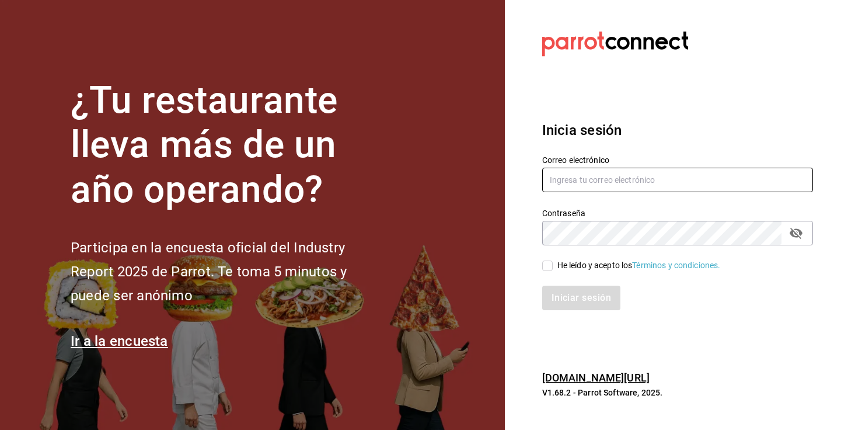 Image resolution: width=841 pixels, height=430 pixels. Describe the element at coordinates (678, 159) in the screenshot. I see `label: Correo electrónico` at that location.